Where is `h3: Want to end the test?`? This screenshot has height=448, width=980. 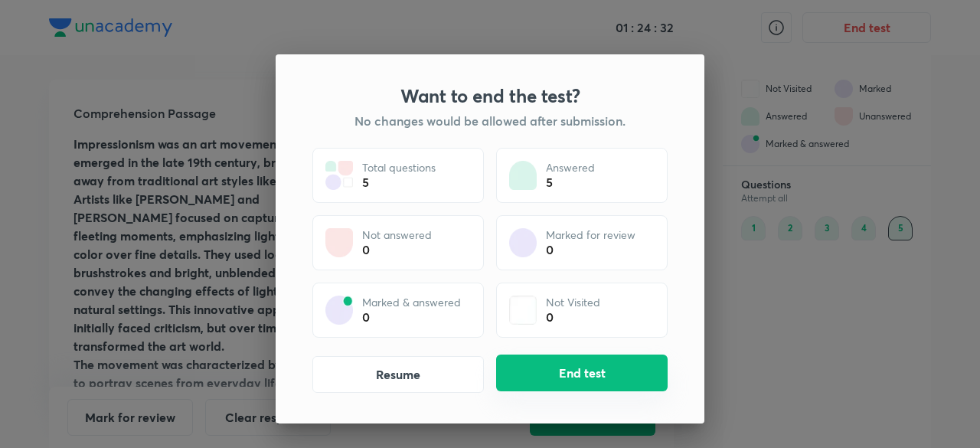 h3: Want to end the test? is located at coordinates (490, 95).